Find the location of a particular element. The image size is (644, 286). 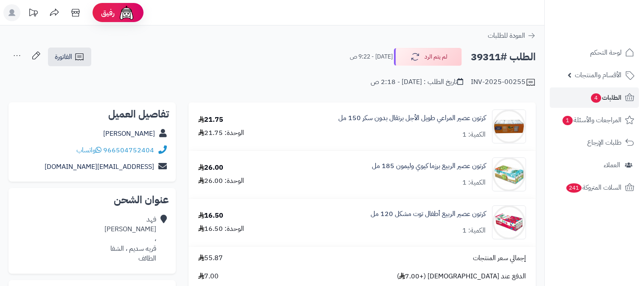

h2: عنوان الشحن is located at coordinates (92, 199).